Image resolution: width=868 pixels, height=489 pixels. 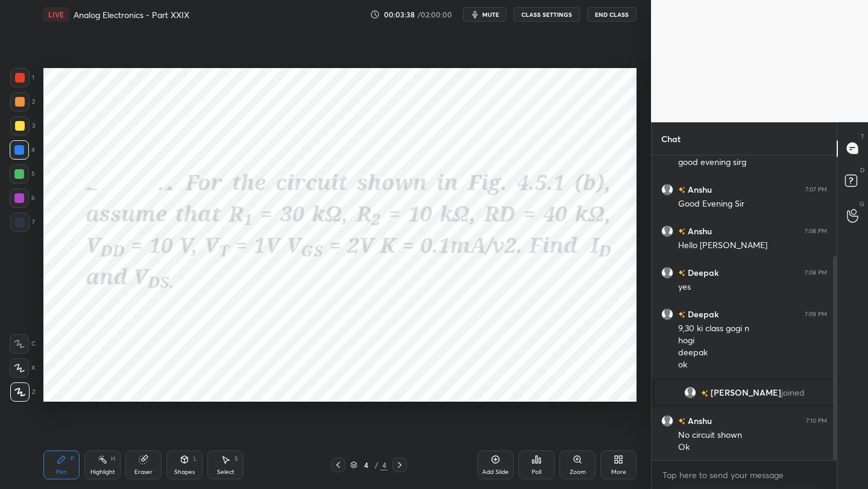 I want to click on button: CLASS SETTINGS, so click(x=547, y=14).